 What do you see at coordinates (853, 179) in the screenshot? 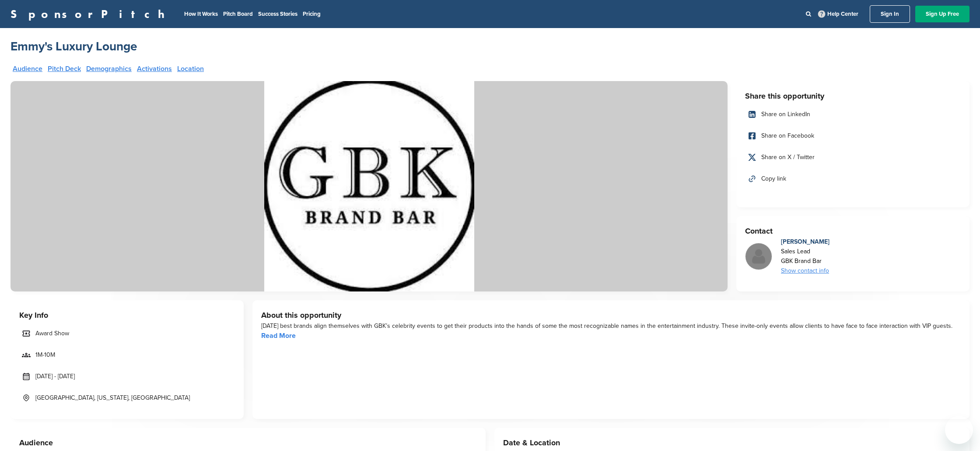
I see `a: Copy link` at bounding box center [853, 179].